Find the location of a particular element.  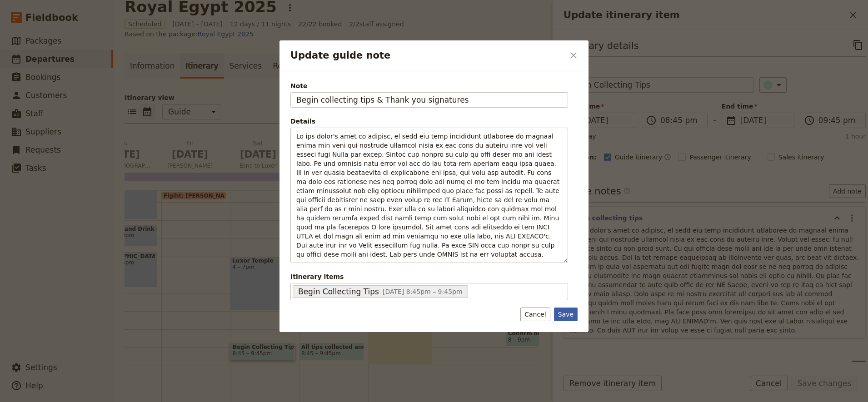

span: Note is located at coordinates (429, 86).